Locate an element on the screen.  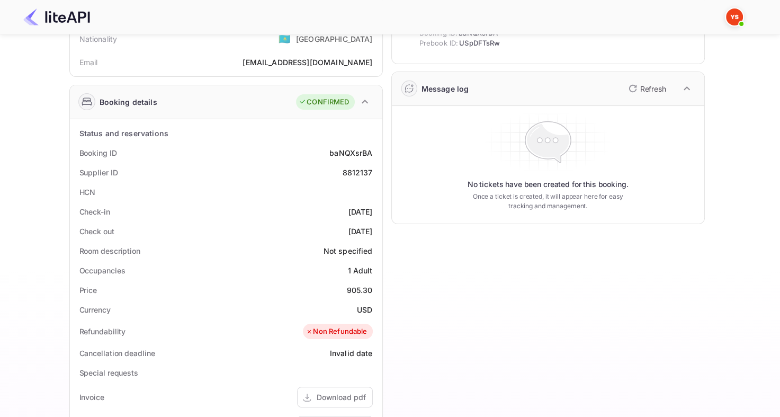
div: Booking ID is located at coordinates (98, 153).